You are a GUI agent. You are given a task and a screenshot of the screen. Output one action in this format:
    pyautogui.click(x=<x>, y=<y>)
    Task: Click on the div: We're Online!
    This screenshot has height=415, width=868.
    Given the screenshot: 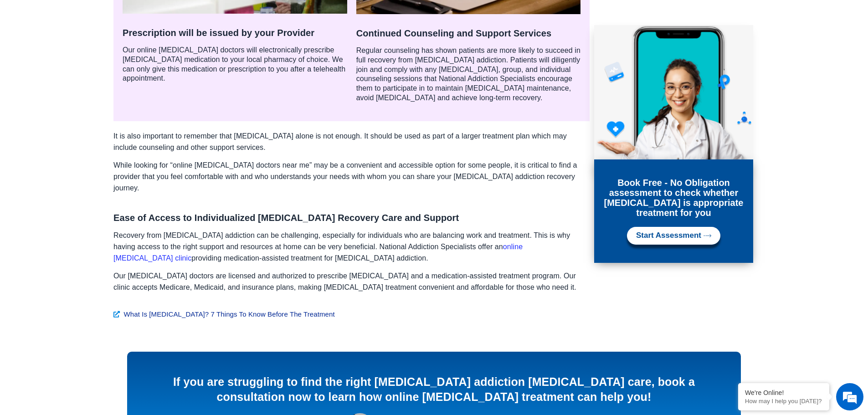 What is the action you would take?
    pyautogui.click(x=783, y=392)
    